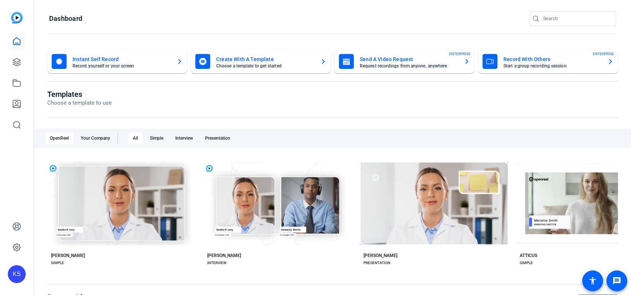  What do you see at coordinates (377, 263) in the screenshot?
I see `div: PRESENTATION` at bounding box center [377, 263].